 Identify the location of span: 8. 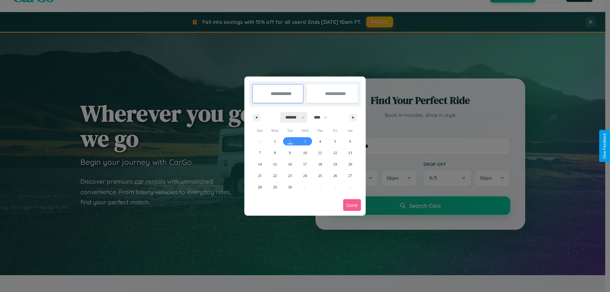
(275, 153).